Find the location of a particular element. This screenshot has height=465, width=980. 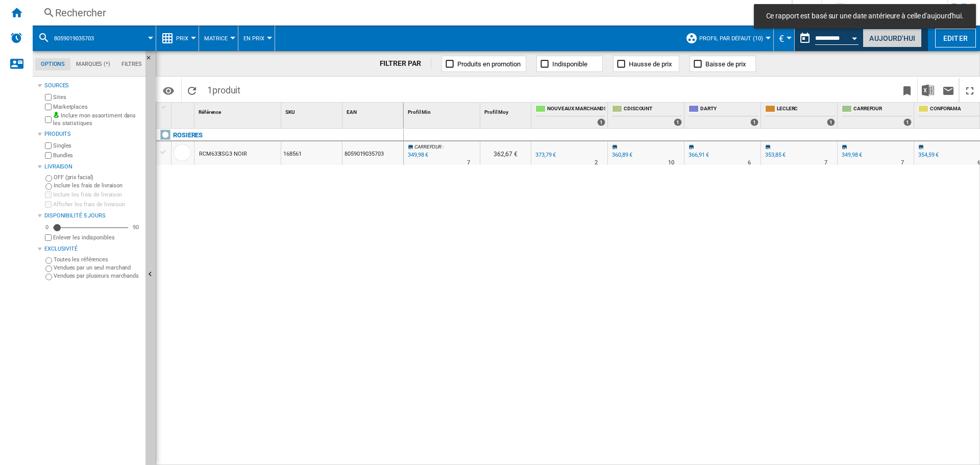

div: 1 offers sold by CDISCOUNT is located at coordinates (678, 122).